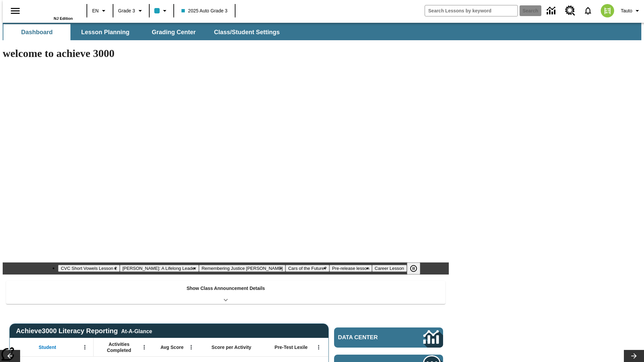  I want to click on a: Home, so click(51, 9).